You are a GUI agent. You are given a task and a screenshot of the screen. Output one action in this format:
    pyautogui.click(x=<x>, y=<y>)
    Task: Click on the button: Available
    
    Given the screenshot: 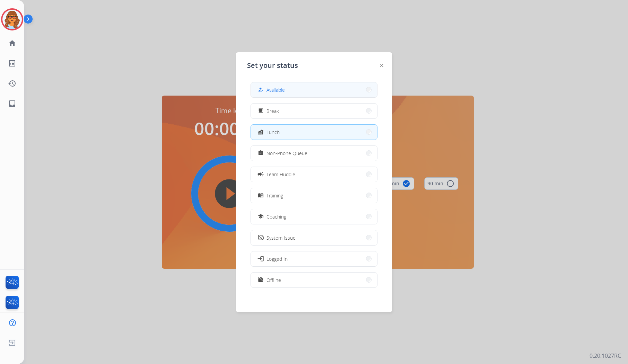 What is the action you would take?
    pyautogui.click(x=314, y=89)
    